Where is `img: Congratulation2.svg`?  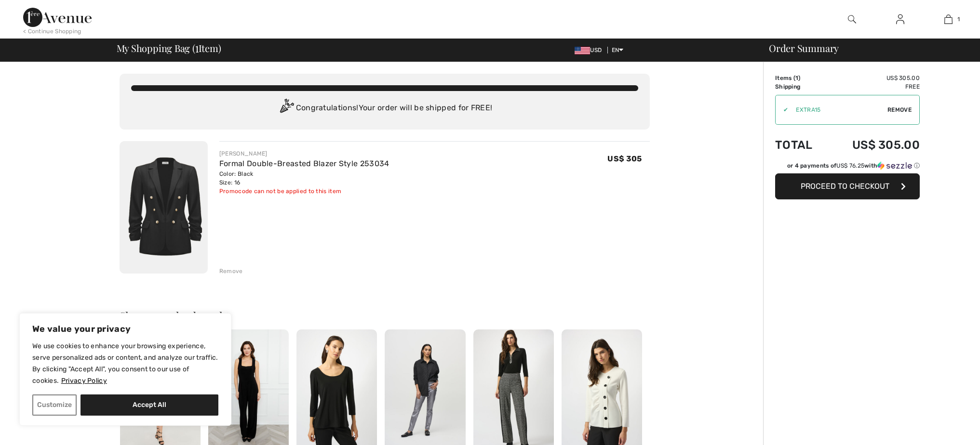 img: Congratulation2.svg is located at coordinates (286, 108).